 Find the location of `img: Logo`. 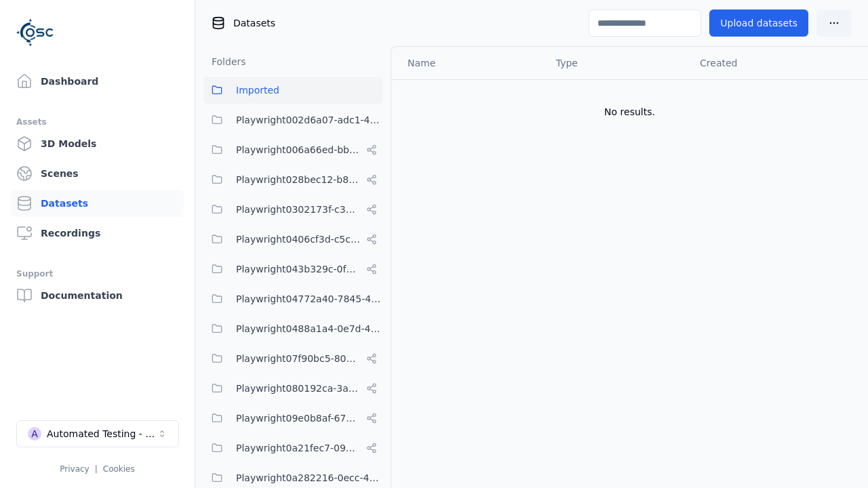

img: Logo is located at coordinates (35, 33).